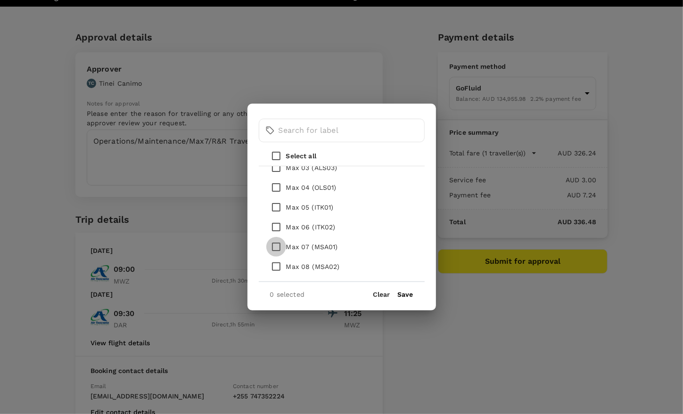 Image resolution: width=683 pixels, height=414 pixels. Describe the element at coordinates (301, 156) in the screenshot. I see `p: Select all` at that location.